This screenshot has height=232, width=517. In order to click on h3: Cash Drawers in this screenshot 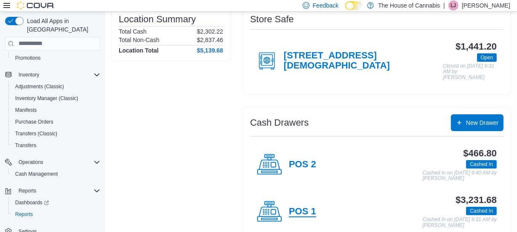, I will do `click(279, 123)`.